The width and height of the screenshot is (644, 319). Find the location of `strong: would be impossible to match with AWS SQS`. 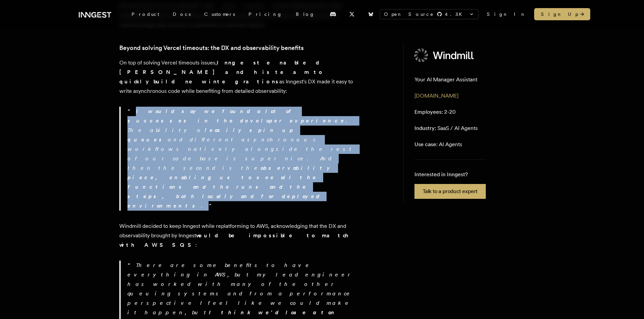

strong: would be impossible to match with AWS SQS is located at coordinates (236, 240).